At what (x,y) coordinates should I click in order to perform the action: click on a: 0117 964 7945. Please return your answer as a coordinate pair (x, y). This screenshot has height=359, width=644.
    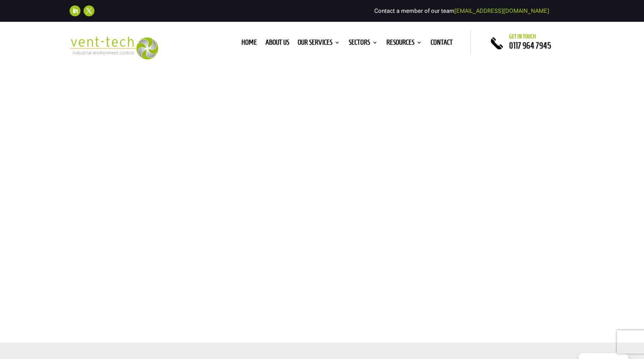
    Looking at the image, I should click on (530, 46).